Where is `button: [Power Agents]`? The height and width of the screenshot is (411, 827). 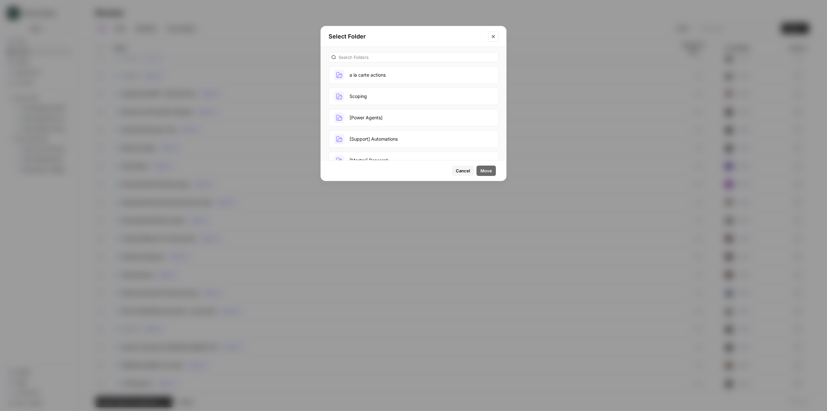
button: [Power Agents] is located at coordinates (414, 118).